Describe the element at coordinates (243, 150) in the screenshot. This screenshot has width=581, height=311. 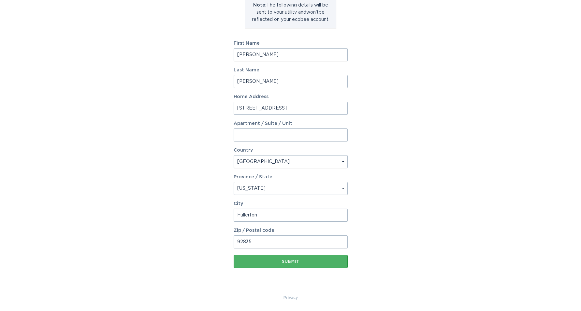
I see `label: Country` at that location.